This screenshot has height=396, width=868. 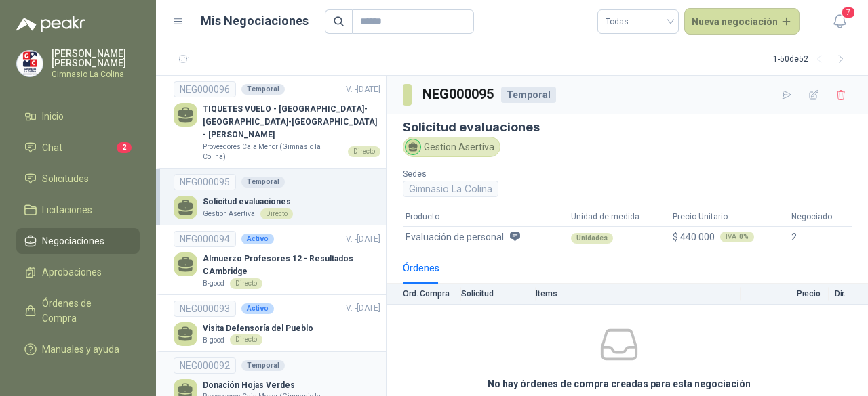 What do you see at coordinates (742, 22) in the screenshot?
I see `button: Nueva negociación` at bounding box center [742, 22].